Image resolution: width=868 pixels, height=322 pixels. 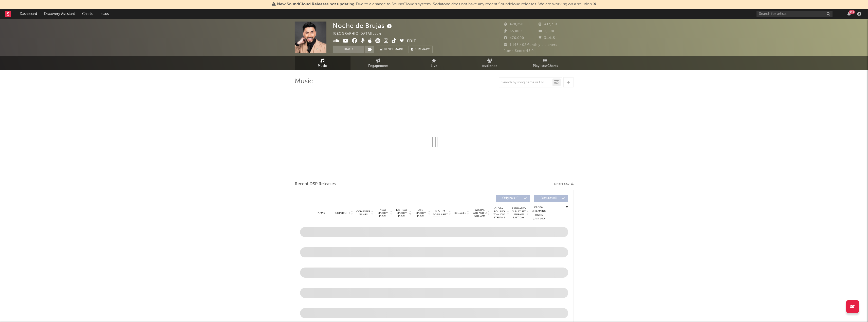 I want to click on button: Originals(0), so click(x=513, y=198).